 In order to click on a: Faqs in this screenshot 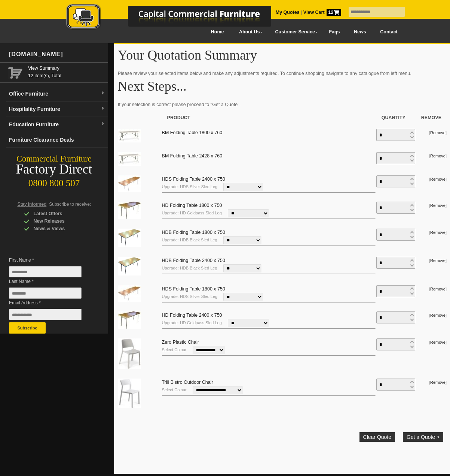, I will do `click(335, 32)`.